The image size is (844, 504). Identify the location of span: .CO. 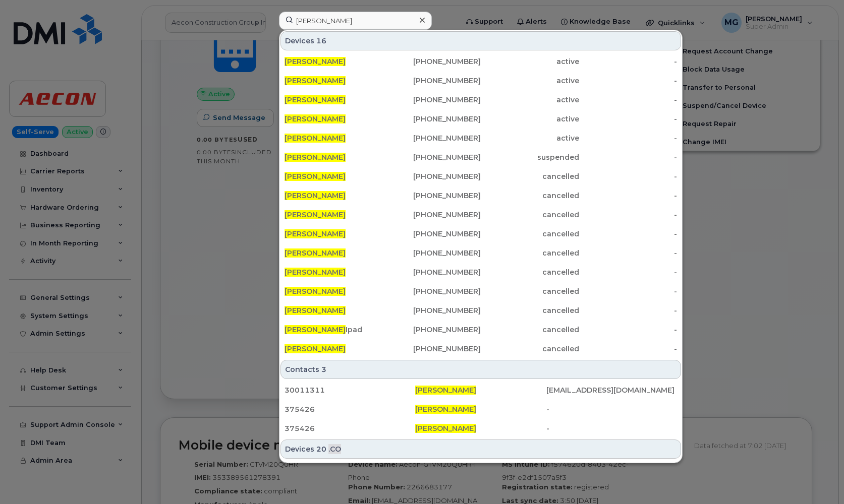
(334, 449).